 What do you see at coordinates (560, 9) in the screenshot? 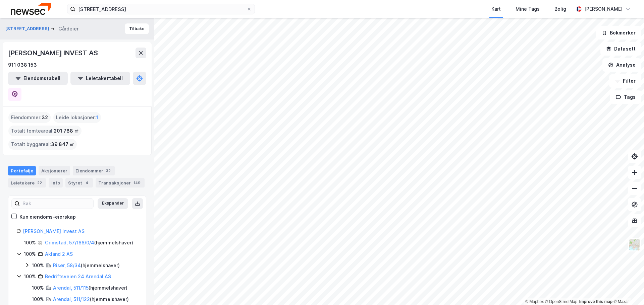
I see `div: Bolig` at bounding box center [560, 9].